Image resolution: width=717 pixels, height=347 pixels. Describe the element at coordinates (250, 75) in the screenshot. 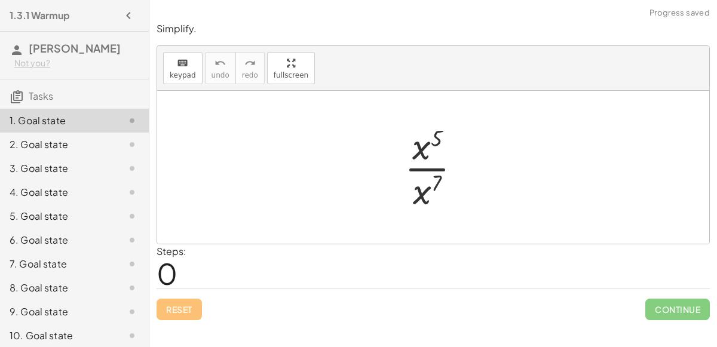

I see `span: redo` at that location.